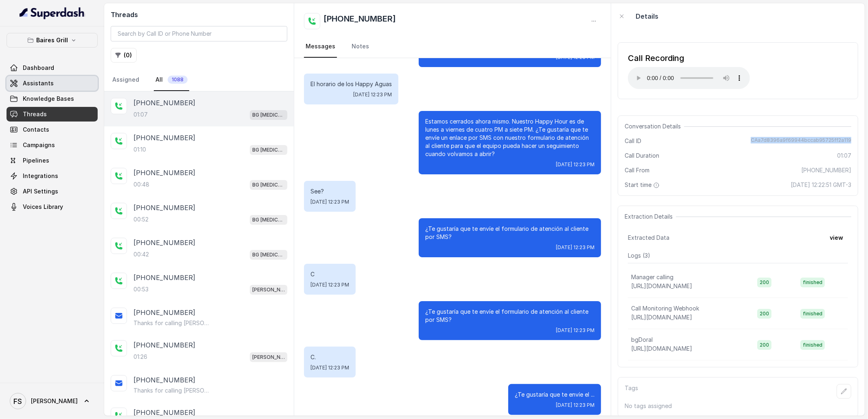 This screenshot has height=419, width=868. What do you see at coordinates (52, 176) in the screenshot?
I see `a: Integrations` at bounding box center [52, 176].